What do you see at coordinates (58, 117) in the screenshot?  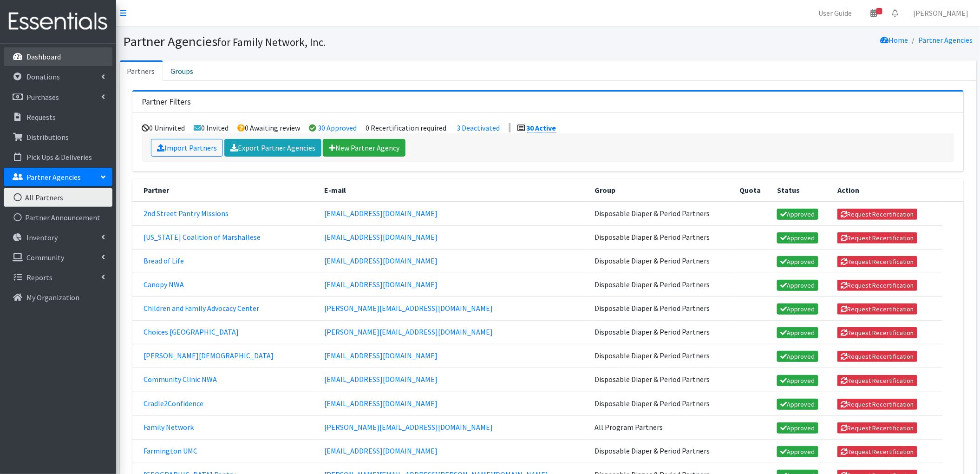 I see `a: Requests` at bounding box center [58, 117].